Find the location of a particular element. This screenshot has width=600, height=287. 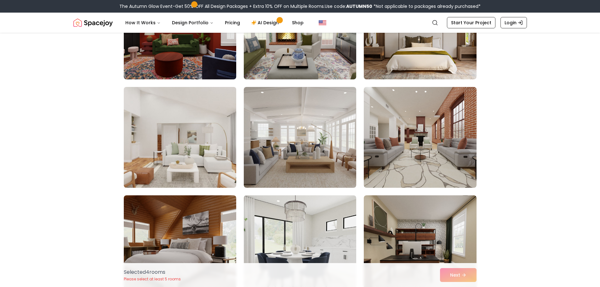

img: Room room-51 is located at coordinates (420, 137).